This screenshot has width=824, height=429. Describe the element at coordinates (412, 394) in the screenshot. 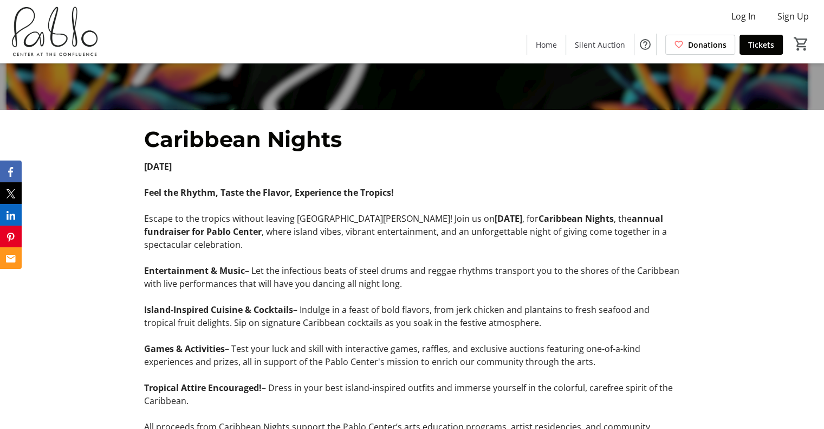

I see `p: – Dress in your best island-inspired outfits and immerse yourself in the colorful, carefree spiri...` at that location.